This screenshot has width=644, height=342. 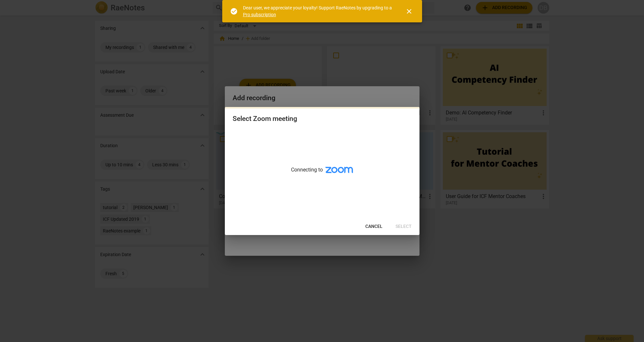 I want to click on span: close, so click(x=409, y=11).